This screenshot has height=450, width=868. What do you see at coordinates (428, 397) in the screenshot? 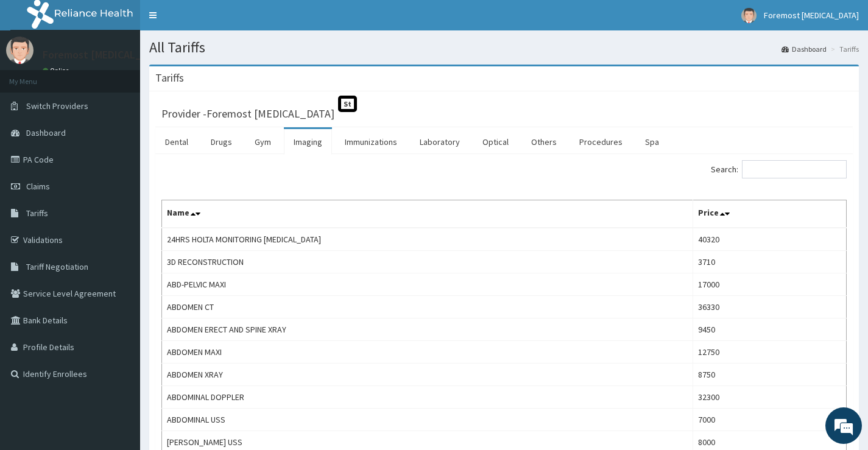
I see `td: ABDOMINAL DOPPLER` at bounding box center [428, 397].